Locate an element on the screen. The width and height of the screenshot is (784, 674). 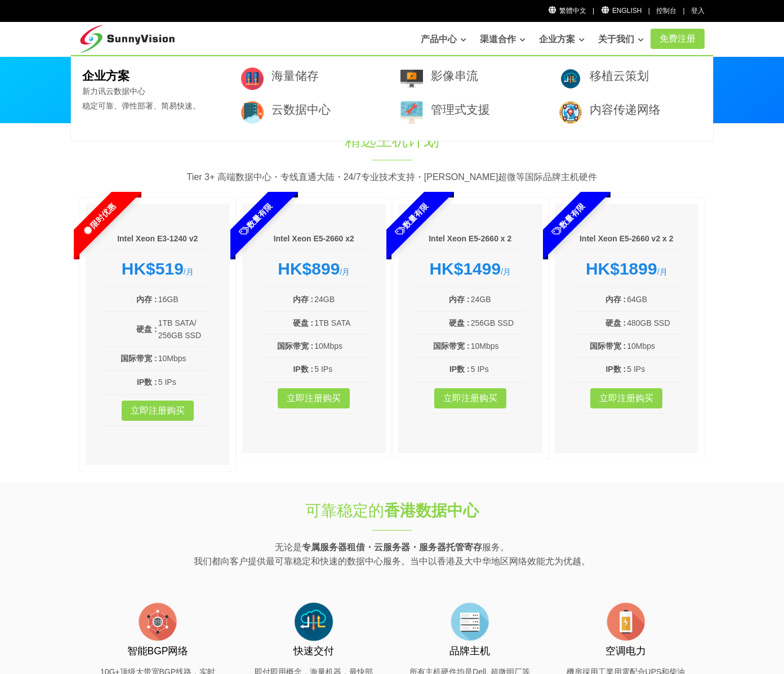
h3: 空调电力 is located at coordinates (626, 651).